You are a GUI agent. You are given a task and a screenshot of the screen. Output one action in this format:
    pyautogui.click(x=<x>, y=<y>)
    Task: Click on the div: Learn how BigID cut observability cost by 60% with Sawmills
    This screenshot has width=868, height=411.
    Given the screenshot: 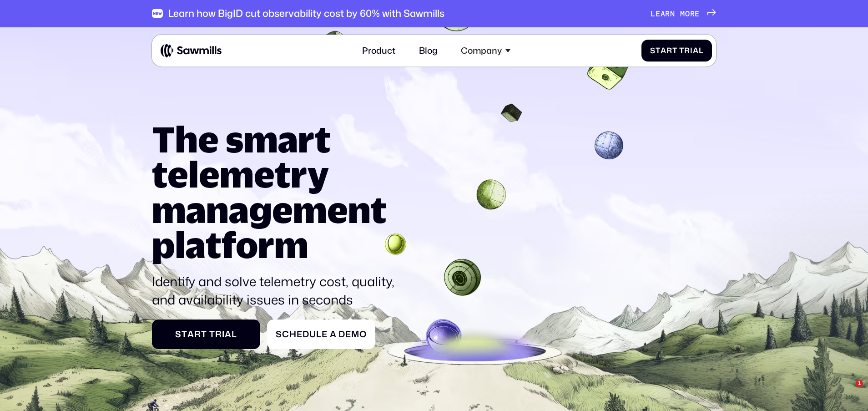 What is the action you would take?
    pyautogui.click(x=306, y=13)
    